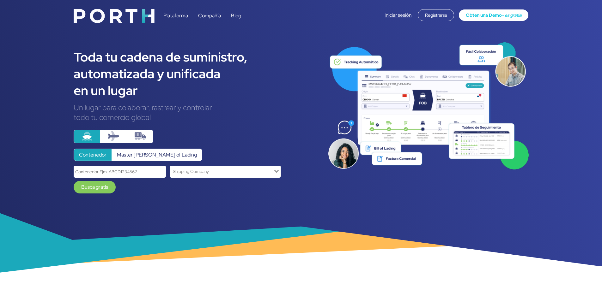 Image resolution: width=602 pixels, height=290 pixels. Describe the element at coordinates (140, 136) in the screenshot. I see `img: truck-container.svg` at that location.